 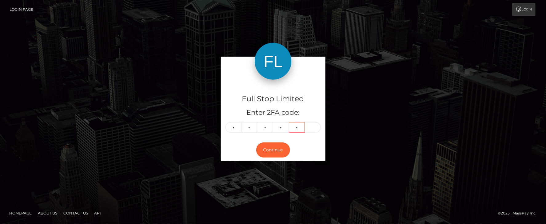 I want to click on a: API, so click(x=98, y=213).